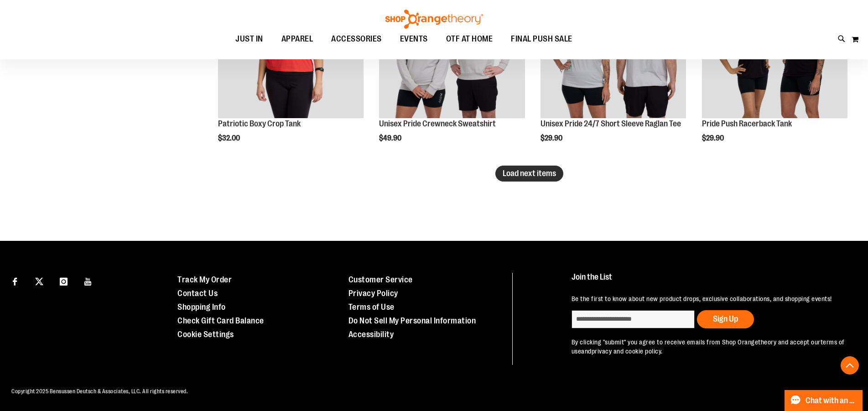 This screenshot has width=868, height=411. What do you see at coordinates (371, 307) in the screenshot?
I see `a: Terms of Use` at bounding box center [371, 307].